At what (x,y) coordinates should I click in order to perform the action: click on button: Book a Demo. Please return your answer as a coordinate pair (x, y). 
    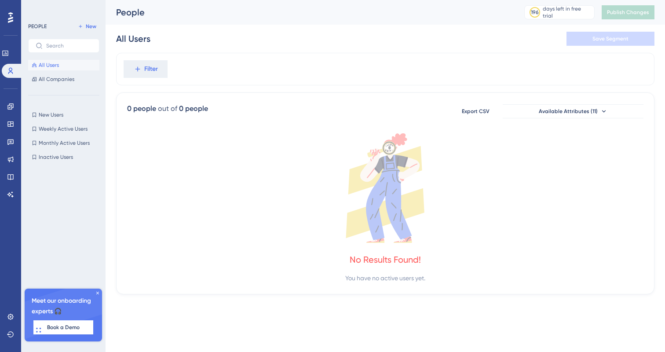
    Looking at the image, I should click on (63, 327).